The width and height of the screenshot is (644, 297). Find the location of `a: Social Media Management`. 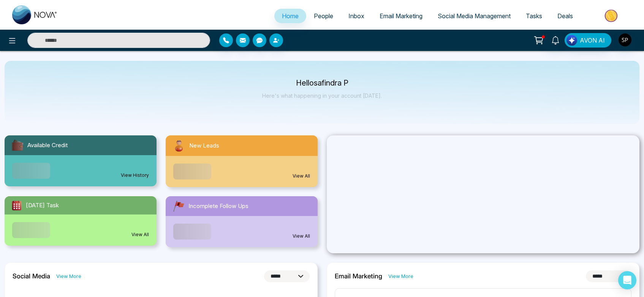

a: Social Media Management is located at coordinates (474, 16).